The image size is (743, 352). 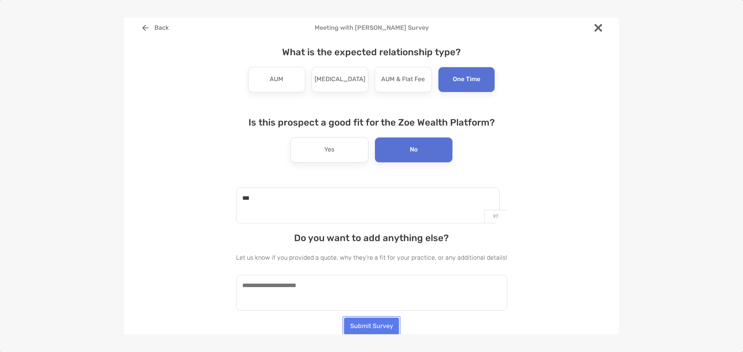 What do you see at coordinates (371, 326) in the screenshot?
I see `button: Submit Survey` at bounding box center [371, 326].